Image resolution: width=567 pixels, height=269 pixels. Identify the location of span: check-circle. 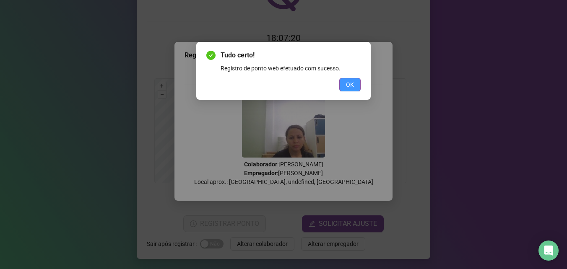
(211, 55).